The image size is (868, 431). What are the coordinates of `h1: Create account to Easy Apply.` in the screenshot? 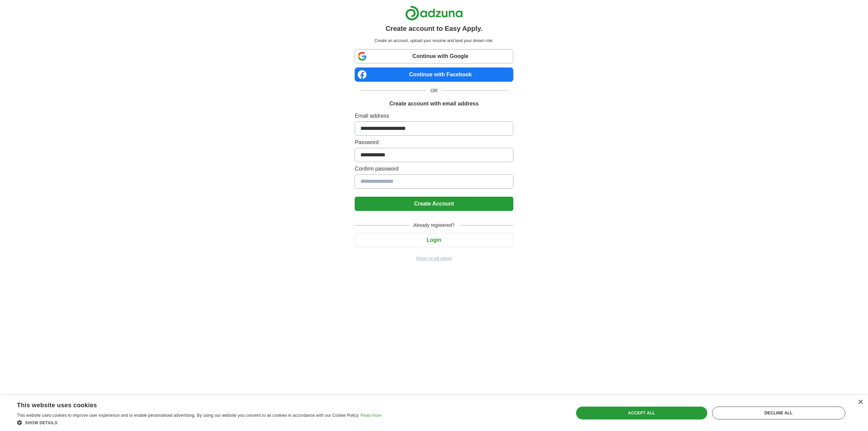 It's located at (434, 28).